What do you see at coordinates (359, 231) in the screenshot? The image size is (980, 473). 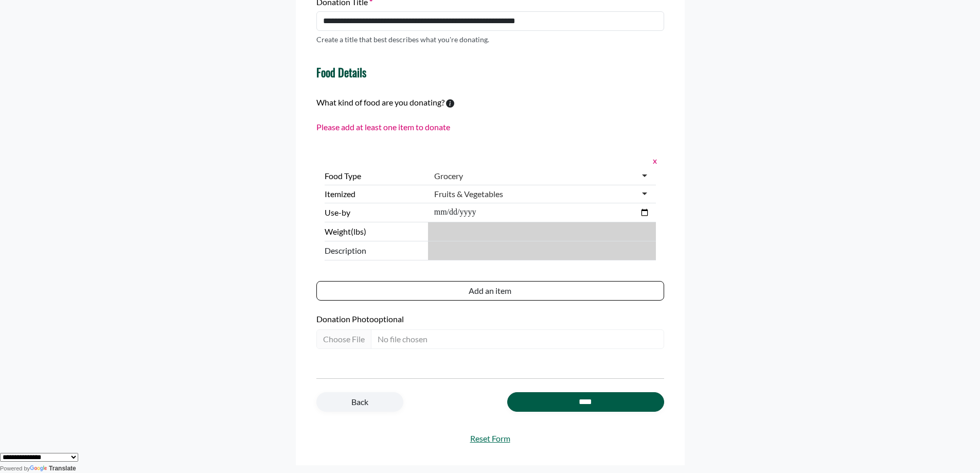 I see `span: (lbs)` at bounding box center [359, 231].